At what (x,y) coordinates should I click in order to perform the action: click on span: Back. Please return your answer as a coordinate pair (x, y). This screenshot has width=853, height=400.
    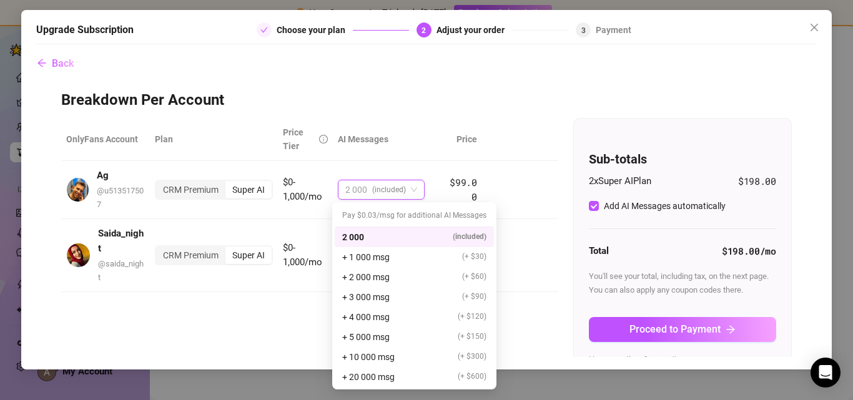
    Looking at the image, I should click on (62, 63).